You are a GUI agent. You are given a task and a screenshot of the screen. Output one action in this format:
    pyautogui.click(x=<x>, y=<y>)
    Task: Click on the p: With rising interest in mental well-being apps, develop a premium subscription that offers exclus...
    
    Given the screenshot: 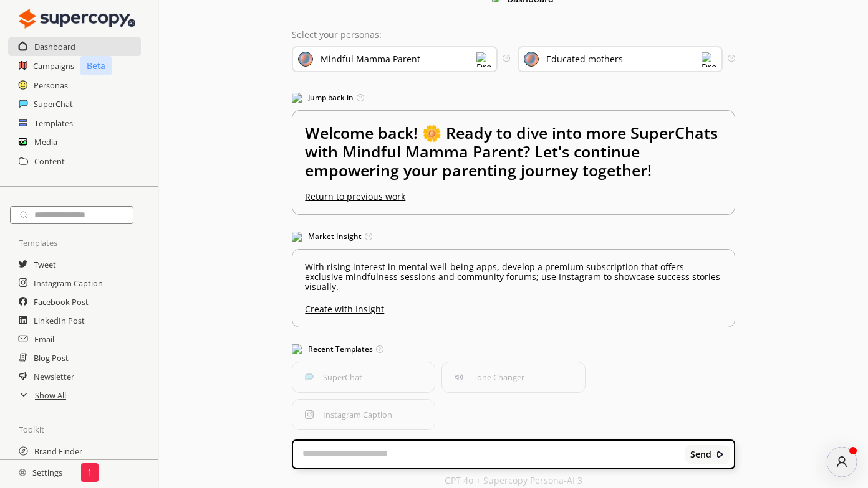 What is the action you would take?
    pyautogui.click(x=513, y=277)
    